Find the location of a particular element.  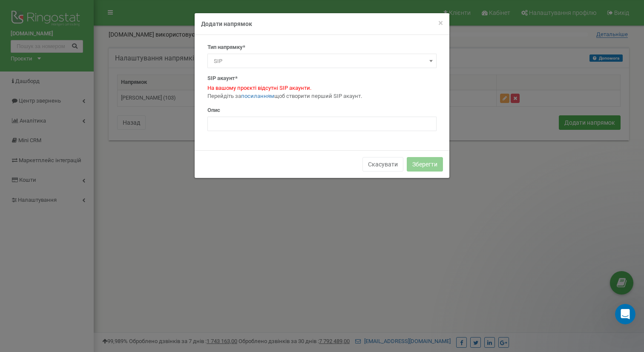

span: SIP is located at coordinates (322, 61).